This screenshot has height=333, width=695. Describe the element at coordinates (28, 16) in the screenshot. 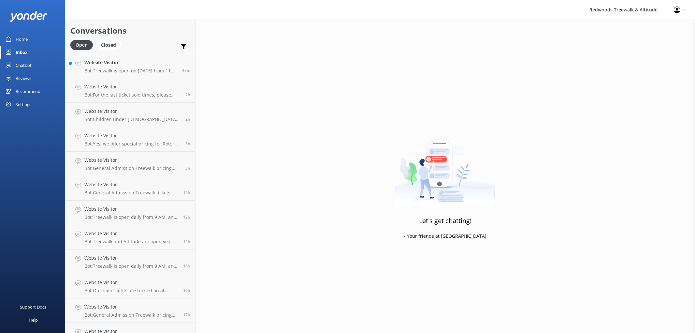

I see `img: yonder-white-logo.png` at that location.